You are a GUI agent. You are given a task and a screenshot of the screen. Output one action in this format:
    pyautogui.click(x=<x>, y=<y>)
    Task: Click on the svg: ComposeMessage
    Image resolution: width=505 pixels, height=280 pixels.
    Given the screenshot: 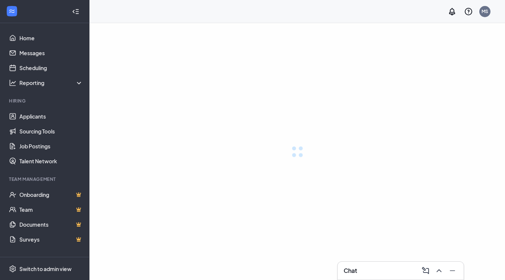 What is the action you would take?
    pyautogui.click(x=426, y=271)
    